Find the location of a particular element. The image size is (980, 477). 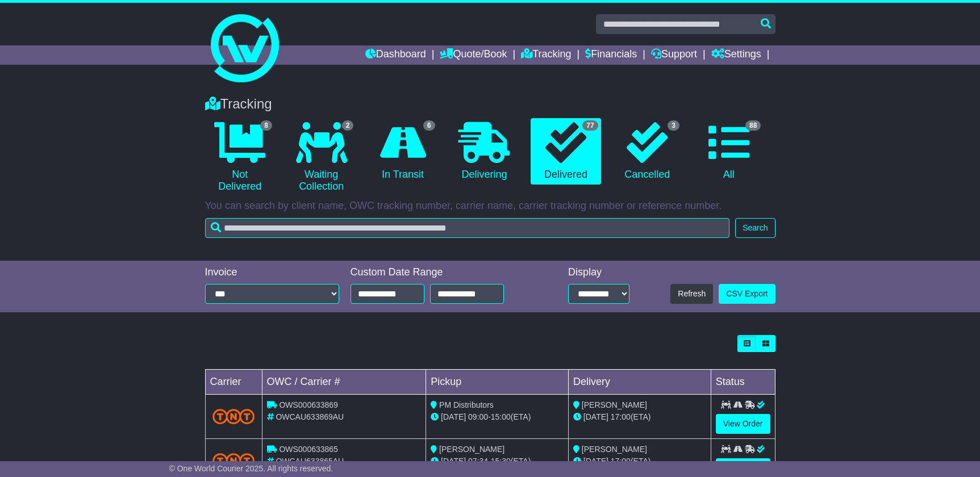

span: 3 is located at coordinates (673, 126).